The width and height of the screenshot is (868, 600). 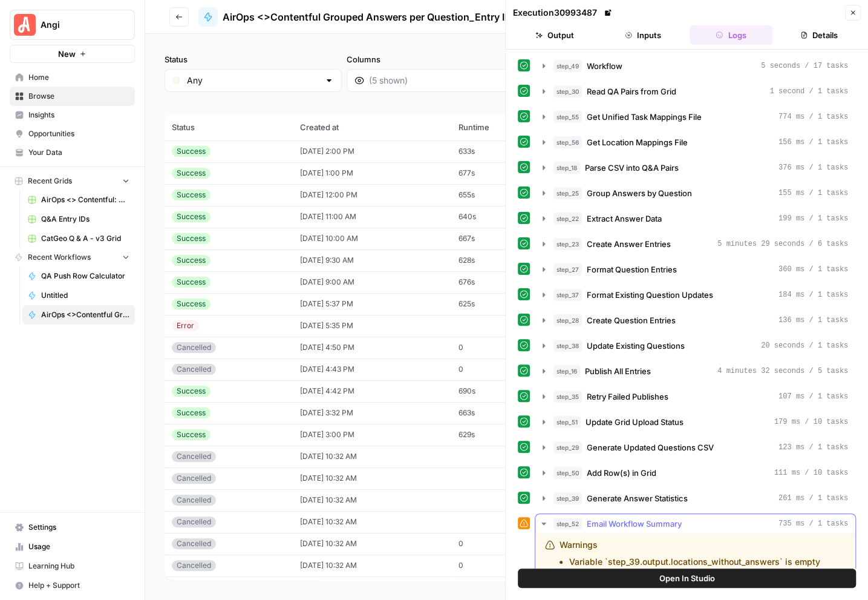 I want to click on span: 735 ms / 1 tasks, so click(x=813, y=524).